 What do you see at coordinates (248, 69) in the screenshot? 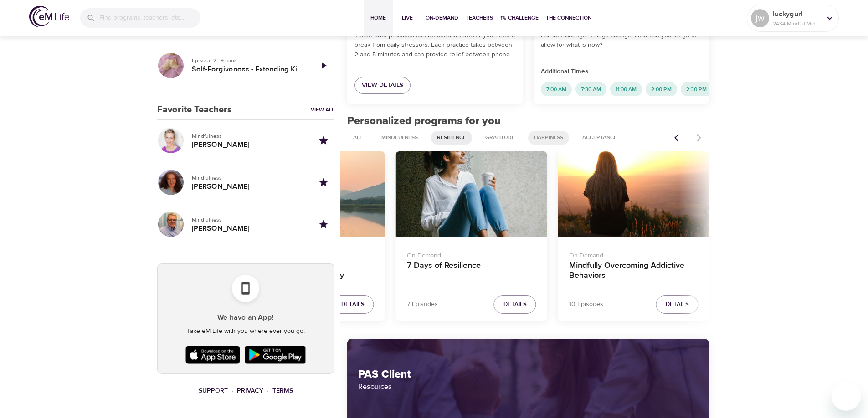
I see `h5: Self-Forgiveness - Extending Kindness to Yourself` at bounding box center [248, 69].